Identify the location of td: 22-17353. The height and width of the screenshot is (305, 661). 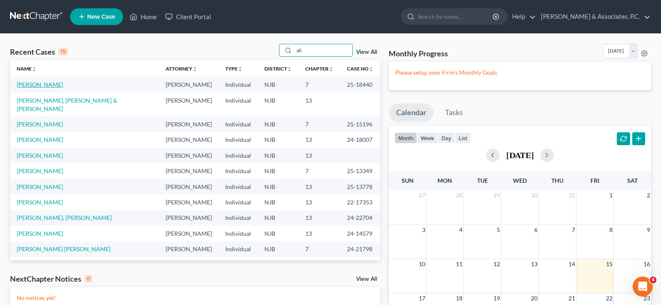
(360, 202).